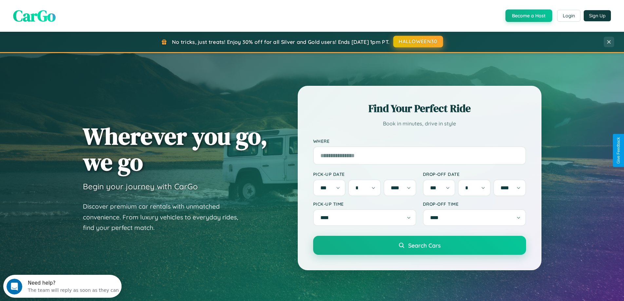 This screenshot has height=301, width=624. What do you see at coordinates (70, 8) in the screenshot?
I see `div: Need help?` at bounding box center [70, 8].